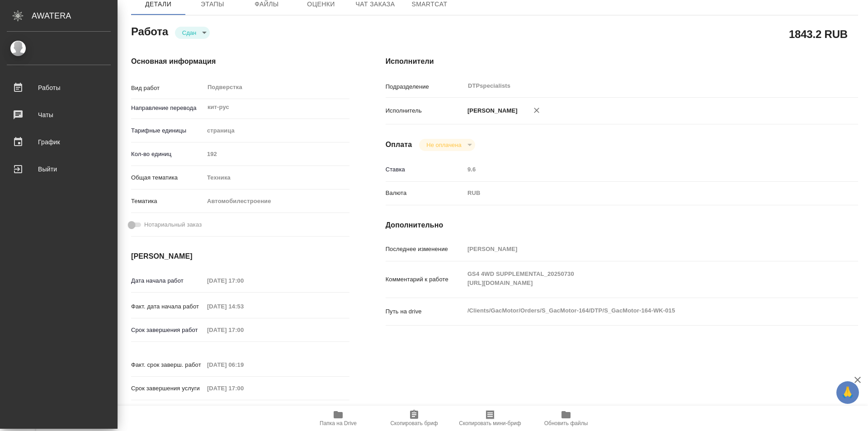  Describe the element at coordinates (167, 389) in the screenshot. I see `p: Срок завершения услуги` at that location.